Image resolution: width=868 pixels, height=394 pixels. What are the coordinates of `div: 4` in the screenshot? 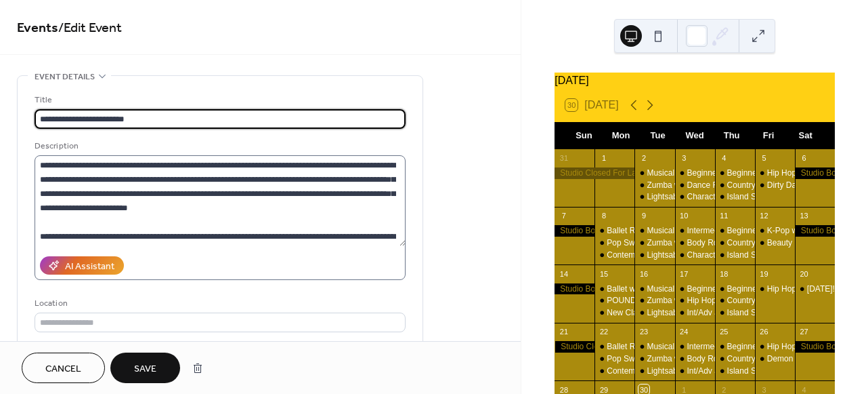 It's located at (724, 158).